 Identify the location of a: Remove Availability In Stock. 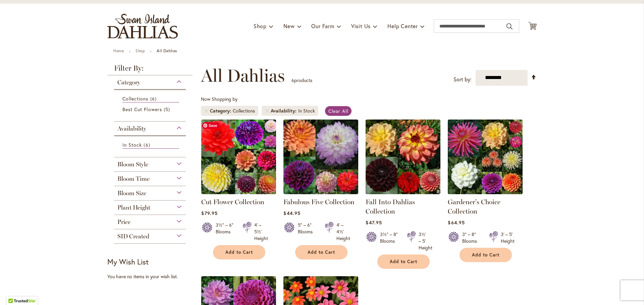
(267, 111).